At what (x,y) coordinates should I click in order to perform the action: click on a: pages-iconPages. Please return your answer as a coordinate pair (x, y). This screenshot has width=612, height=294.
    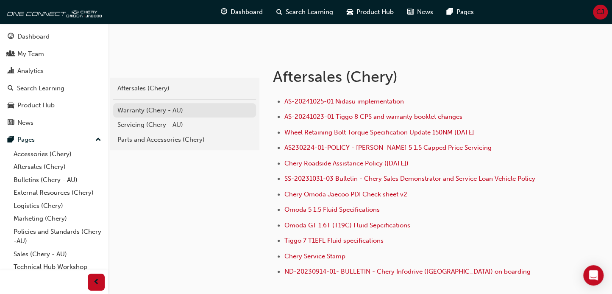
    Looking at the image, I should click on (461, 12).